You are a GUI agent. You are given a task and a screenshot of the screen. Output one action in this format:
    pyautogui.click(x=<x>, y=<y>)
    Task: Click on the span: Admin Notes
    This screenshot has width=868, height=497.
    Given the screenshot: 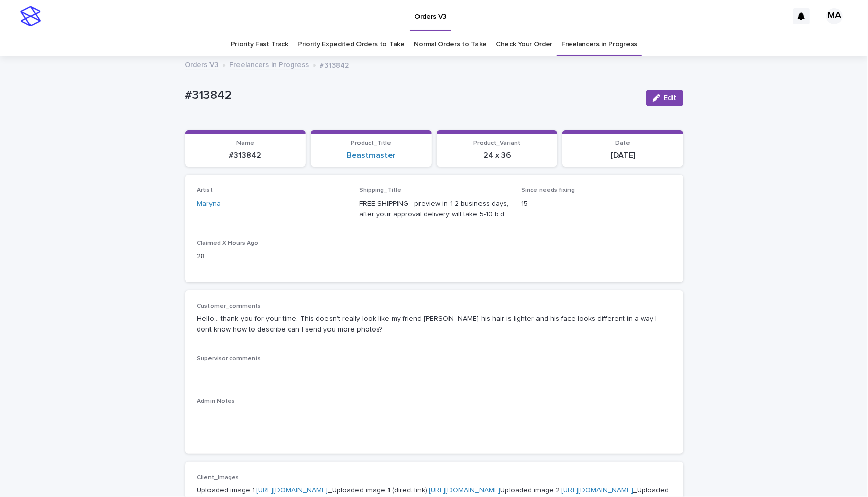 What is the action you would take?
    pyautogui.click(x=216, y=402)
    